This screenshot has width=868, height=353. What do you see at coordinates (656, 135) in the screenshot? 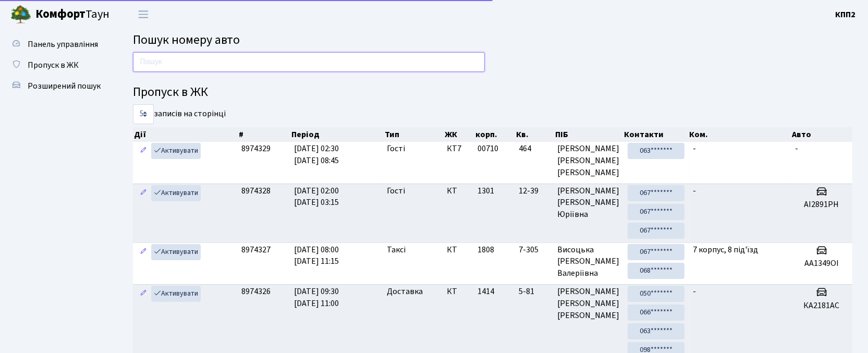
I see `th: Контакти` at bounding box center [656, 135].